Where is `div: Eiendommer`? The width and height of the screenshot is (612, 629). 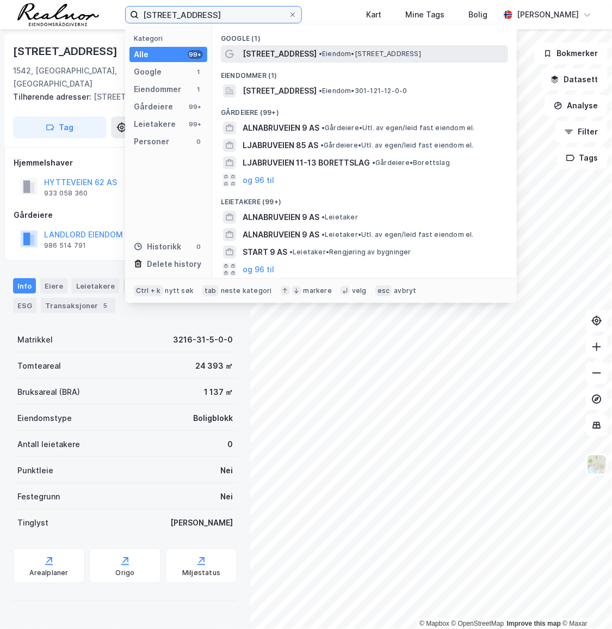 div: Eiendommer is located at coordinates (157, 89).